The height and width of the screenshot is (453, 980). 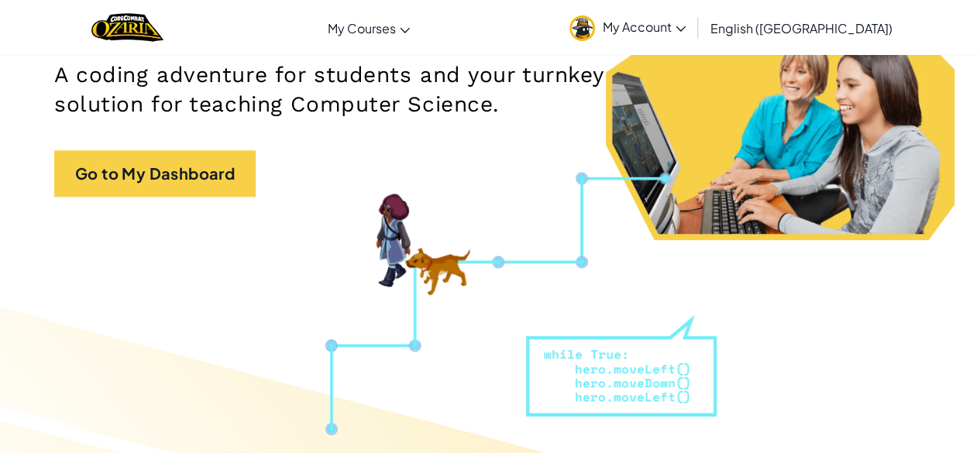 I want to click on img: avatar, so click(x=582, y=27).